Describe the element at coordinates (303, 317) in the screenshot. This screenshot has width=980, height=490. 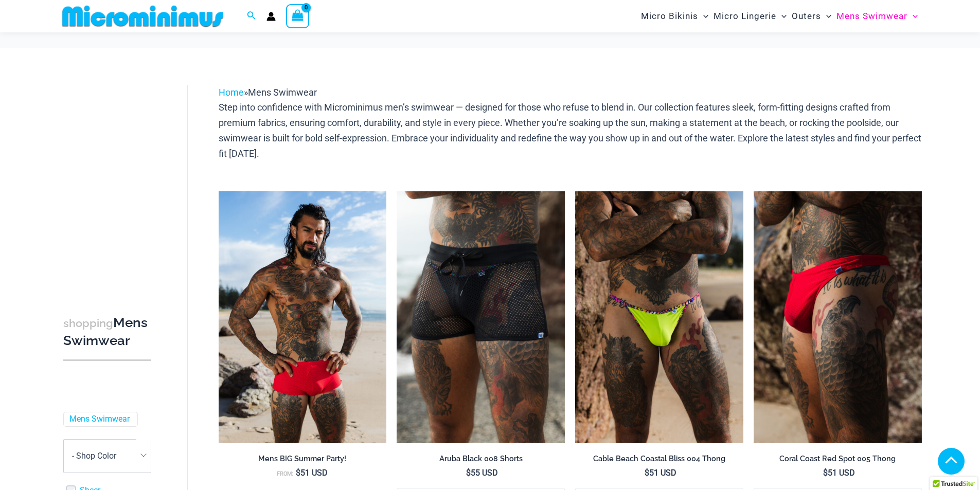
I see `a: Bondi Red Spot 007 Trunks 06Bondi Red Spot 007 Trunks 11Bondi Red Spot 007 Trunks 11` at that location.